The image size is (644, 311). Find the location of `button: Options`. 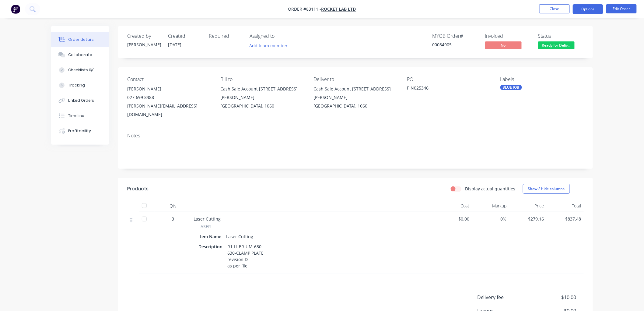

button: Options is located at coordinates (587, 9).